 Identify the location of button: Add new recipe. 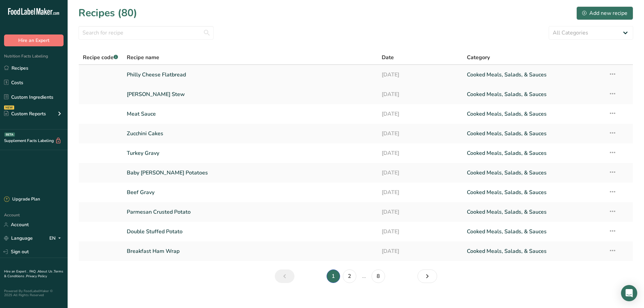
(605, 13).